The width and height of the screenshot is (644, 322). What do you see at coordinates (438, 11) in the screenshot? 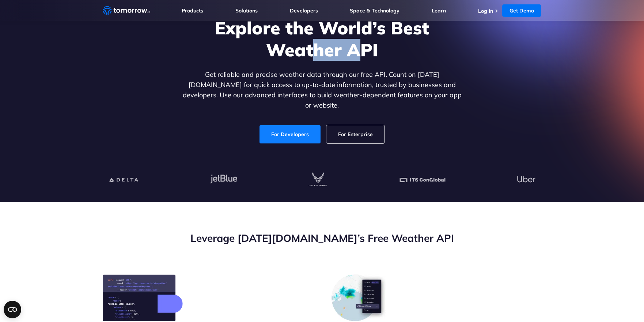
I see `a: Learn` at bounding box center [438, 11].